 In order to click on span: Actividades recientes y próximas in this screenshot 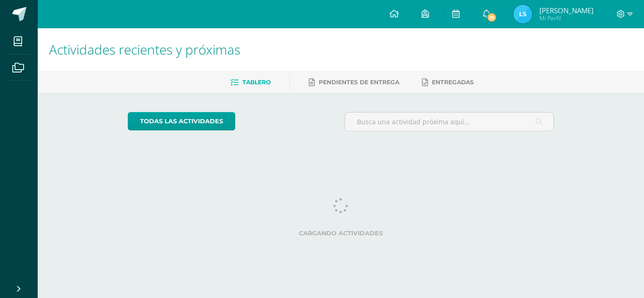, I will do `click(145, 50)`.